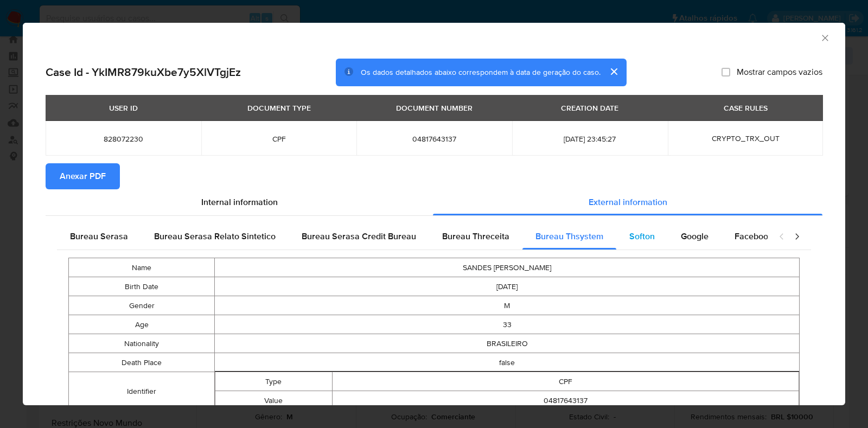 This screenshot has height=428, width=868. Describe the element at coordinates (589, 108) in the screenshot. I see `div: CREATION DATE` at that location.